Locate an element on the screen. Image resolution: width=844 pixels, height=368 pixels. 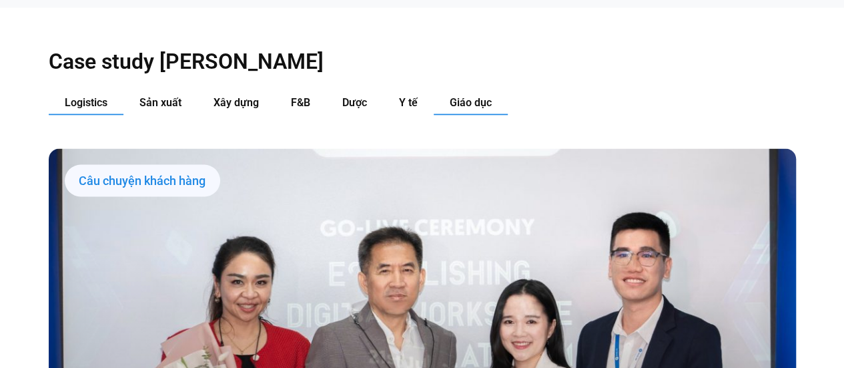
span: Dược is located at coordinates (354, 102).